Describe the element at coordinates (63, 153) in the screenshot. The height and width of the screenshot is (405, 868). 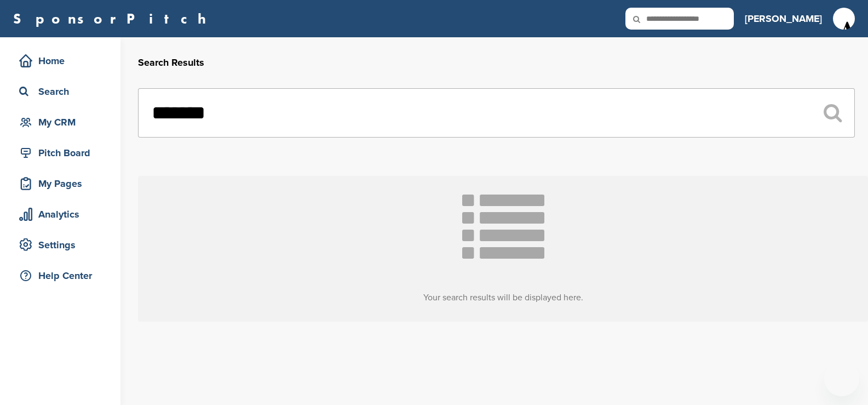
I see `div: Pitch Board` at that location.